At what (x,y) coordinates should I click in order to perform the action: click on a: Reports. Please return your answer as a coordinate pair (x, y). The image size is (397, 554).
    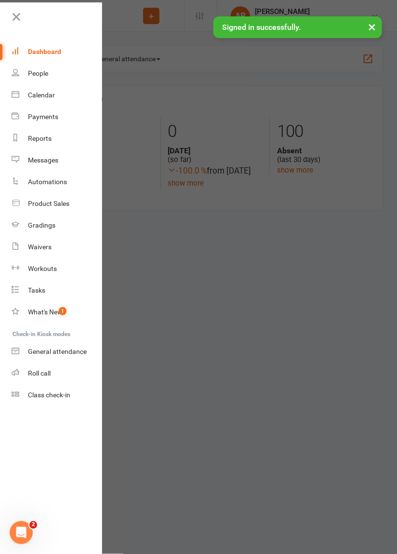
    Looking at the image, I should click on (57, 138).